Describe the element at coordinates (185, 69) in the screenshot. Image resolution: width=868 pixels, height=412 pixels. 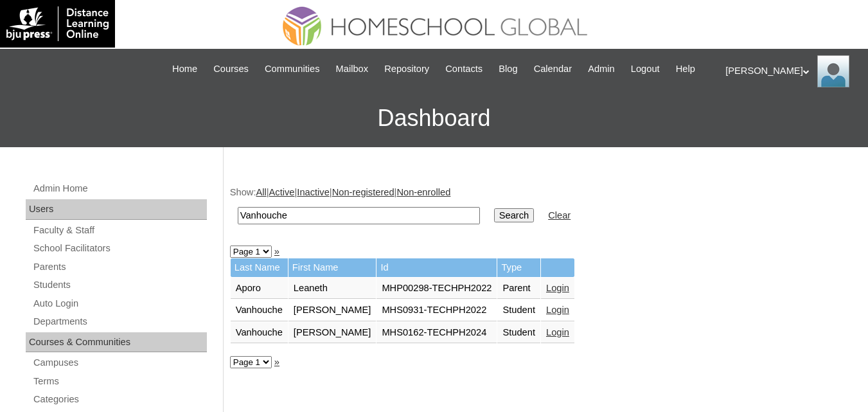
I see `a: Home` at that location.